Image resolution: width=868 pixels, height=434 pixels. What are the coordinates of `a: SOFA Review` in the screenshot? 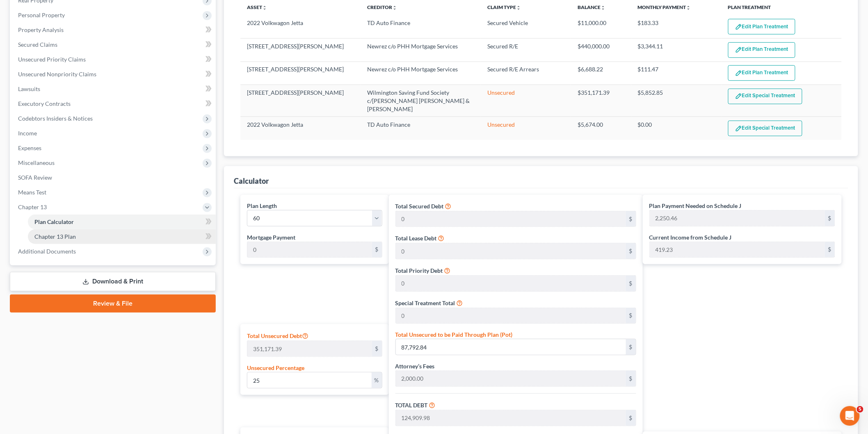 It's located at (114, 178).